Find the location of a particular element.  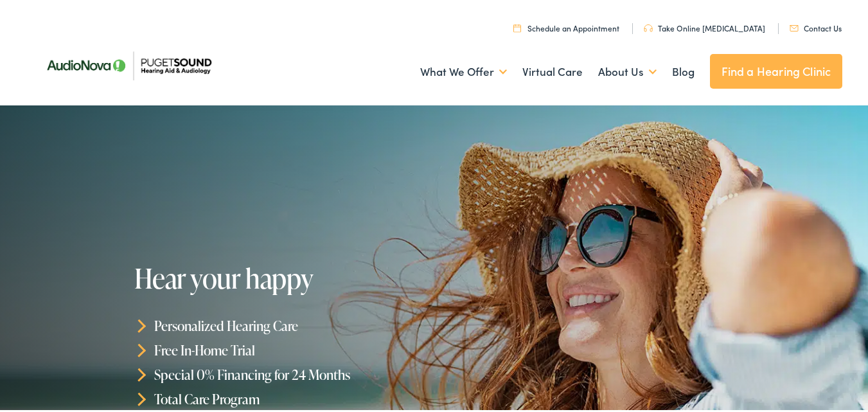

a: Virtual Care is located at coordinates (553, 70).